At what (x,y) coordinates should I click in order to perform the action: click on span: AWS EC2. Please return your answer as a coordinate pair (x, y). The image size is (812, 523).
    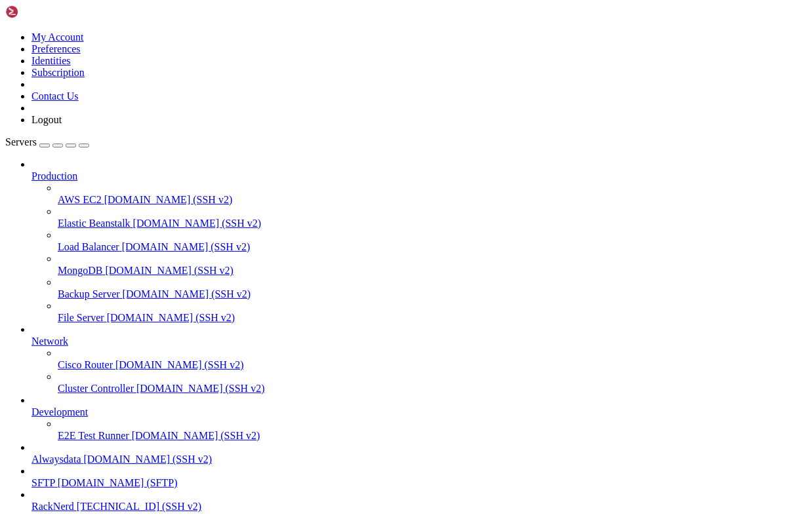
    Looking at the image, I should click on (79, 200).